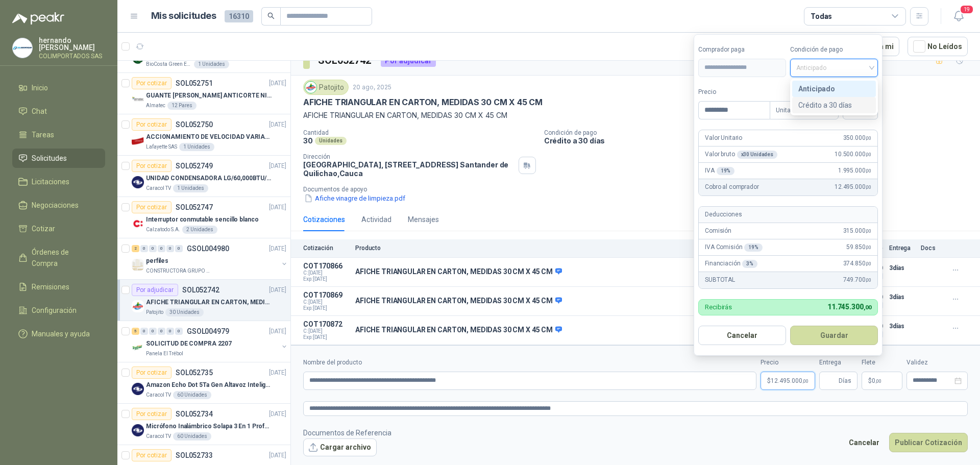 This screenshot has height=465, width=980. What do you see at coordinates (324, 219) in the screenshot?
I see `div: Cotizaciones` at bounding box center [324, 219].